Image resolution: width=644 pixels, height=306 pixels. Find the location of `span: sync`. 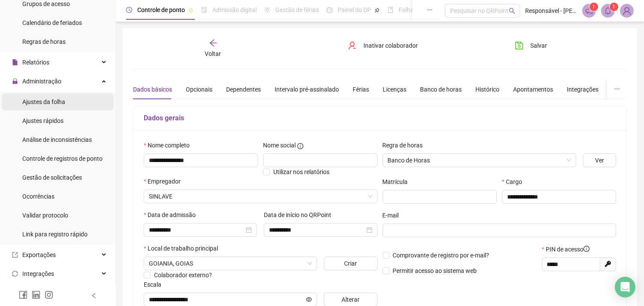

span: sync is located at coordinates (15, 274).